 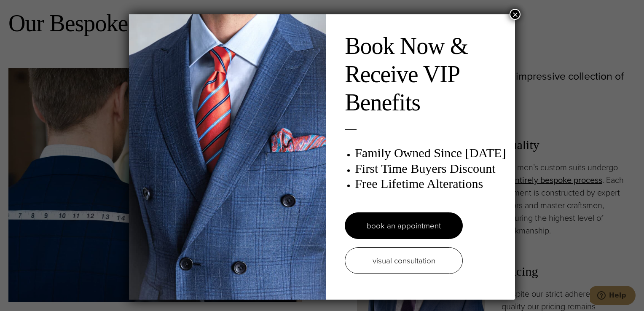 I want to click on button: Close, so click(x=515, y=14).